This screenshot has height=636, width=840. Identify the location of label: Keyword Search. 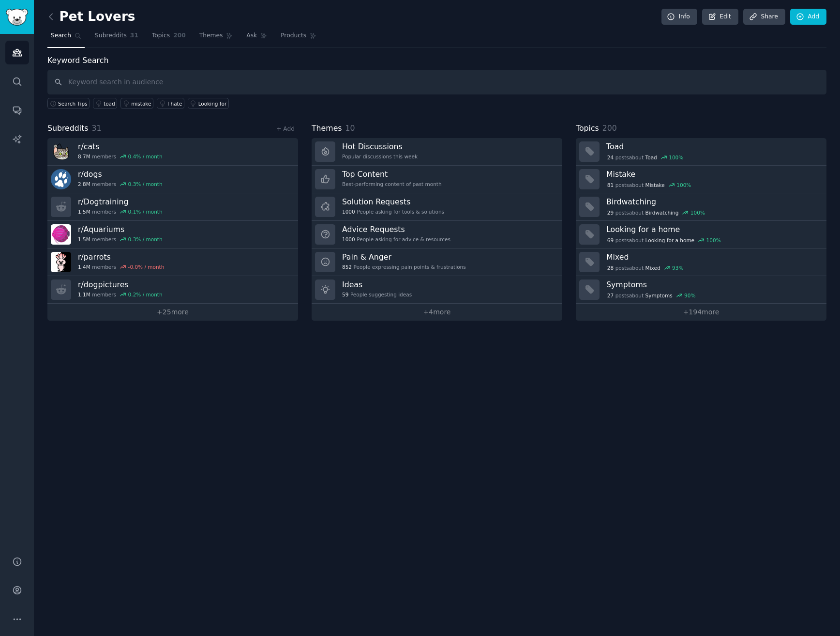
(78, 60).